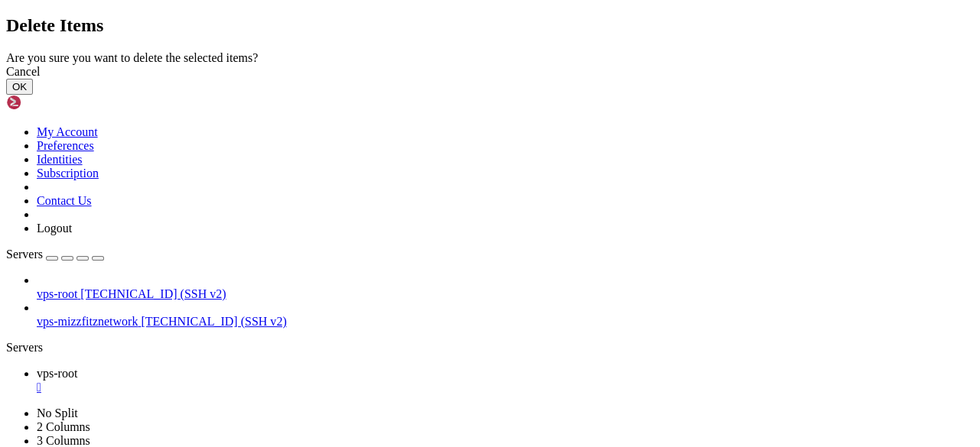  I want to click on div: Are you sure you want to delete the selected items?, so click(490, 58).